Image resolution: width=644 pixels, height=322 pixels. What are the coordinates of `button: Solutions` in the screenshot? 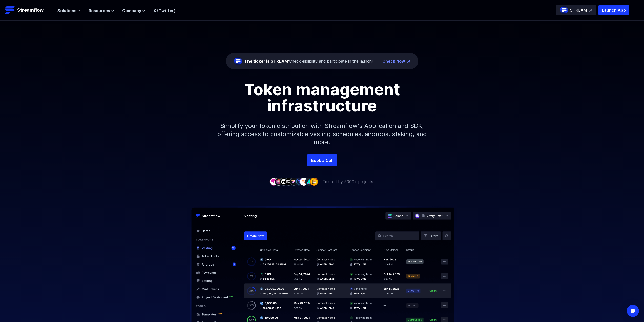 It's located at (69, 11).